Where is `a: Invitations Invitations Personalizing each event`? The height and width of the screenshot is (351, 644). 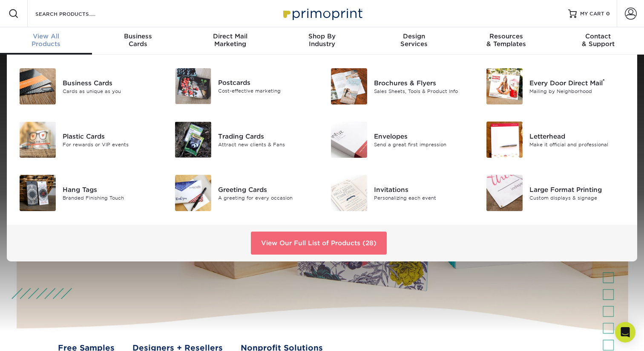
a: Invitations Invitations Personalizing each event is located at coordinates (400, 193).